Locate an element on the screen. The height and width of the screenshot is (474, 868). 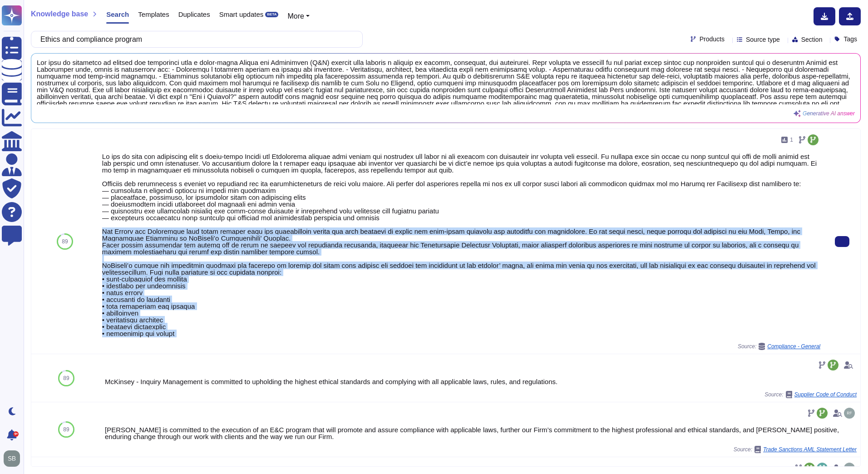
div: McKinsey - Inquiry Management is committed to upholding the highest ethical standards and complyi... is located at coordinates (481, 382).